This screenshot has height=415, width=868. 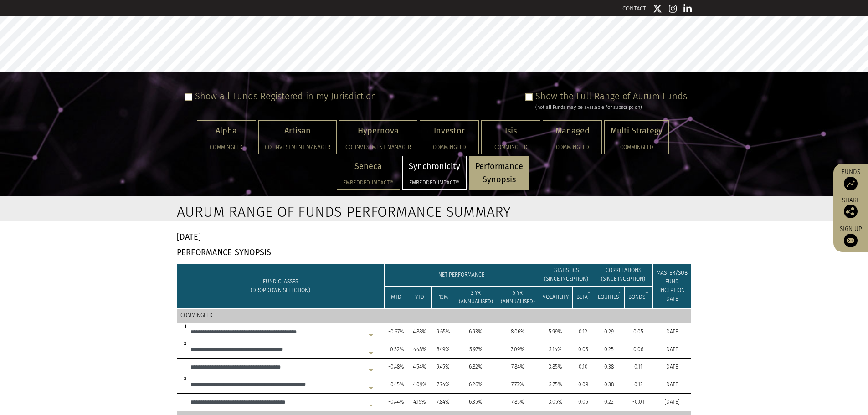 What do you see at coordinates (419, 367) in the screenshot?
I see `td: 4.54%` at bounding box center [419, 367].